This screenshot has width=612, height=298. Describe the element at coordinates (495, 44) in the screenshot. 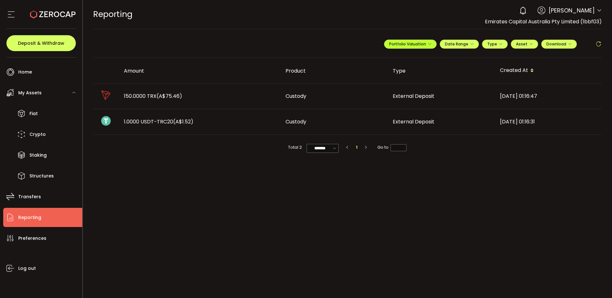

I see `span: Type` at that location.